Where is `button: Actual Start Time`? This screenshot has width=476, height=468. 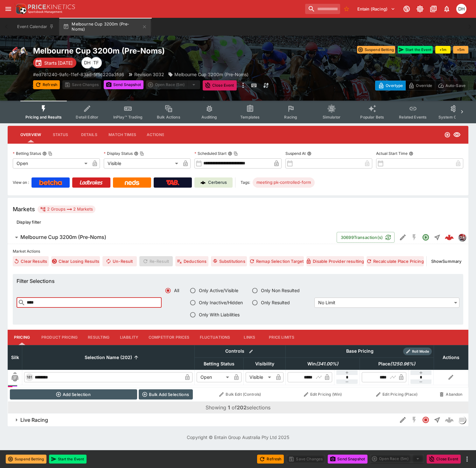 button: Actual Start Time is located at coordinates (411, 153).